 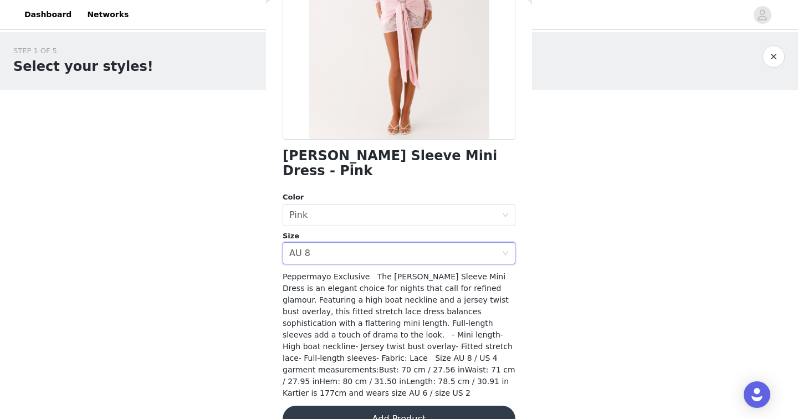 What do you see at coordinates (83, 66) in the screenshot?
I see `h1: Select your styles!` at bounding box center [83, 66].